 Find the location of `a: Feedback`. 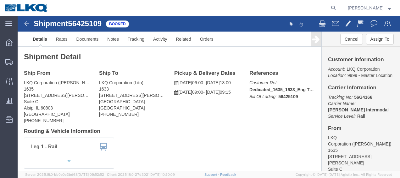

a: Feedback is located at coordinates (228, 174).